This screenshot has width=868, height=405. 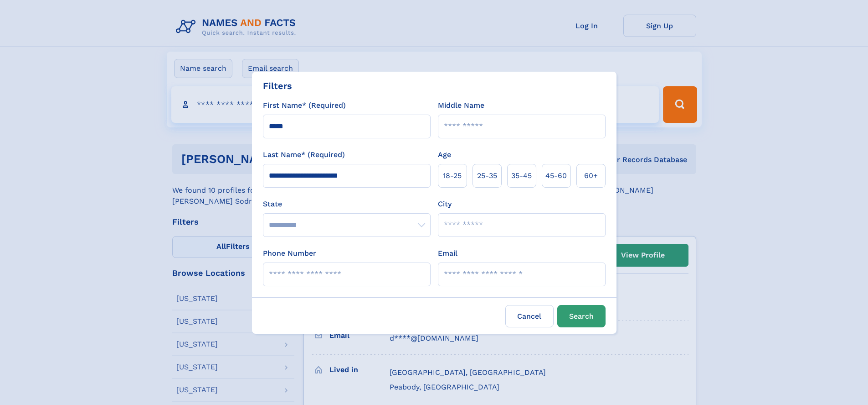 I want to click on label: City, so click(x=445, y=204).